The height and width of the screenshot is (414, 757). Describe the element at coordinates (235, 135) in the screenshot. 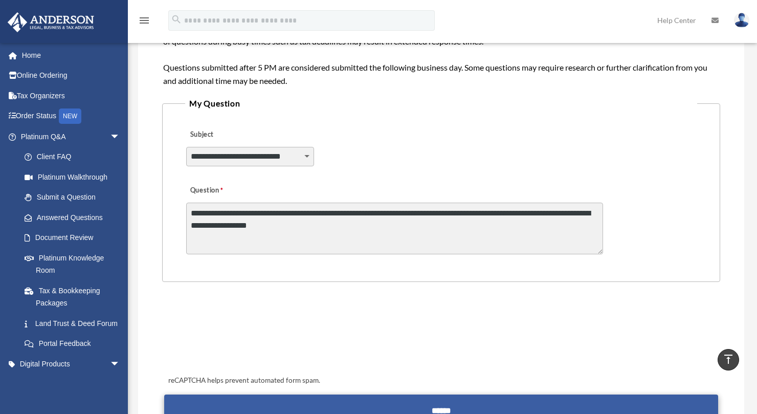

I see `label: Subject` at that location.